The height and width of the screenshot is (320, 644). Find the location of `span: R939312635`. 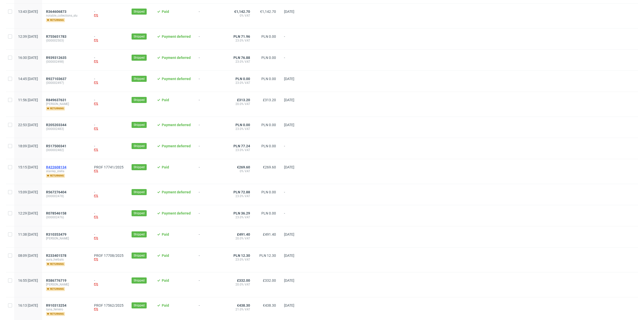

span: R939312635 is located at coordinates (56, 57).